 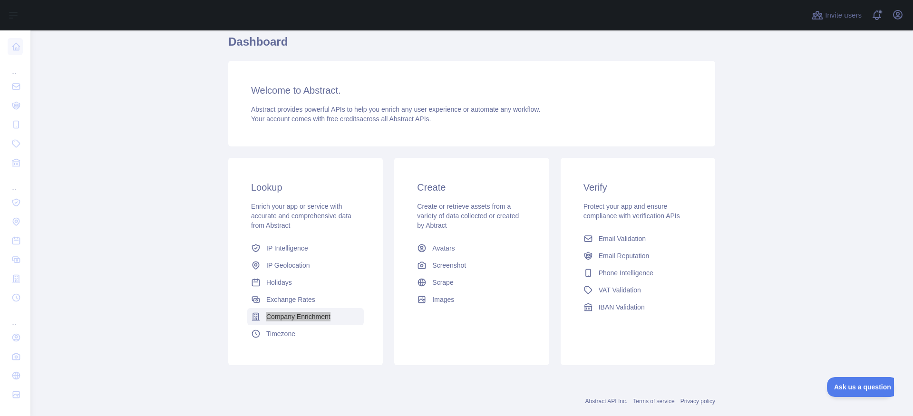 What do you see at coordinates (443, 283) in the screenshot?
I see `span: Scrape` at bounding box center [443, 283].